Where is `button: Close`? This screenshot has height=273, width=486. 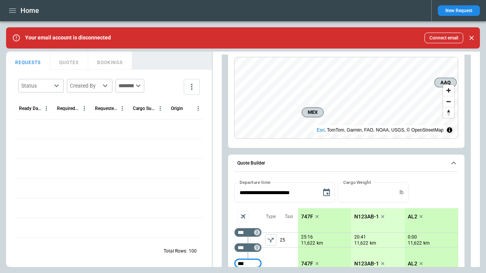 button: Close is located at coordinates (471, 38).